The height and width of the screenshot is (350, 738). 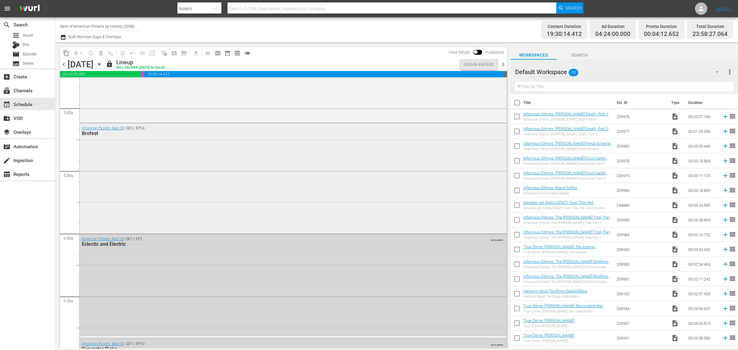 What do you see at coordinates (324, 74) in the screenshot?
I see `span: 19:30:14.412` at bounding box center [324, 74].